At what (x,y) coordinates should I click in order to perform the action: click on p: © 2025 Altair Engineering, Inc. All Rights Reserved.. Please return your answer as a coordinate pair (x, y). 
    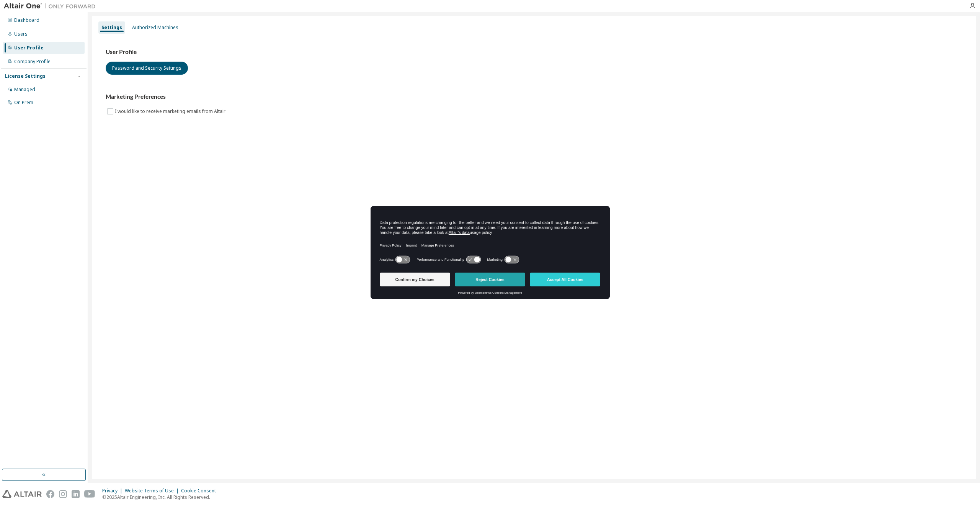
    Looking at the image, I should click on (161, 497).